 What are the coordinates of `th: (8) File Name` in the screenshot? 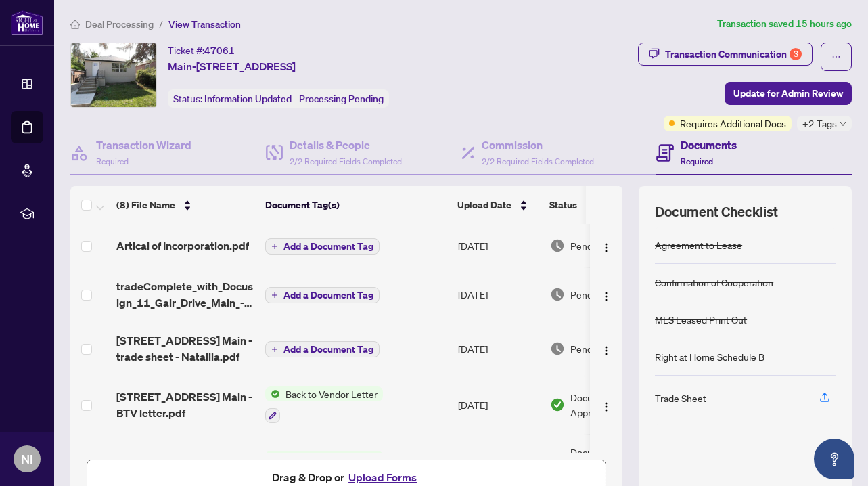 It's located at (185, 205).